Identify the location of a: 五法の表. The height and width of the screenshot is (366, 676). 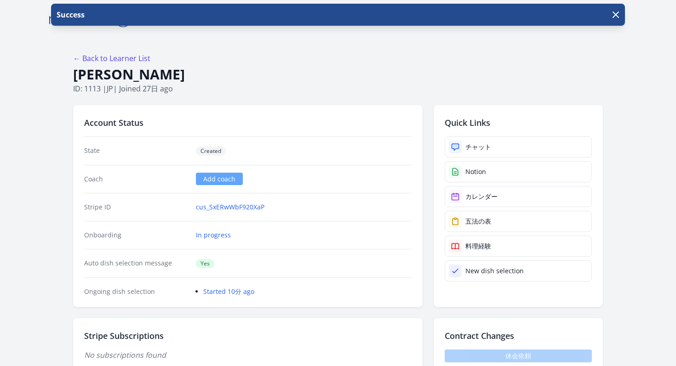
(518, 222).